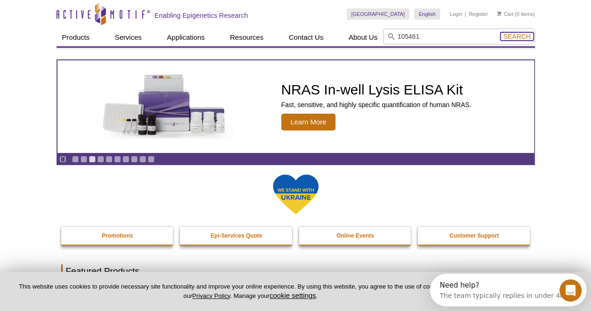  I want to click on strong: Customer Support, so click(474, 236).